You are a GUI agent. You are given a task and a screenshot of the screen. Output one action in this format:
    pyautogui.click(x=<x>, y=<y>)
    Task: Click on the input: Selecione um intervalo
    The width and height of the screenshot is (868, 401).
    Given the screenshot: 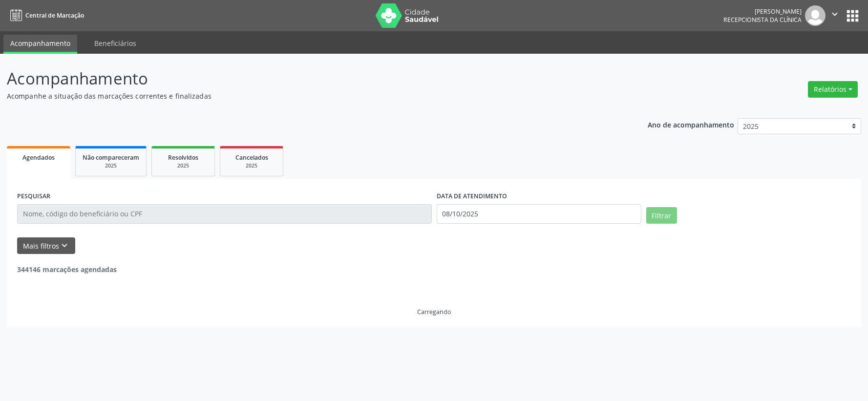 What is the action you would take?
    pyautogui.click(x=539, y=214)
    